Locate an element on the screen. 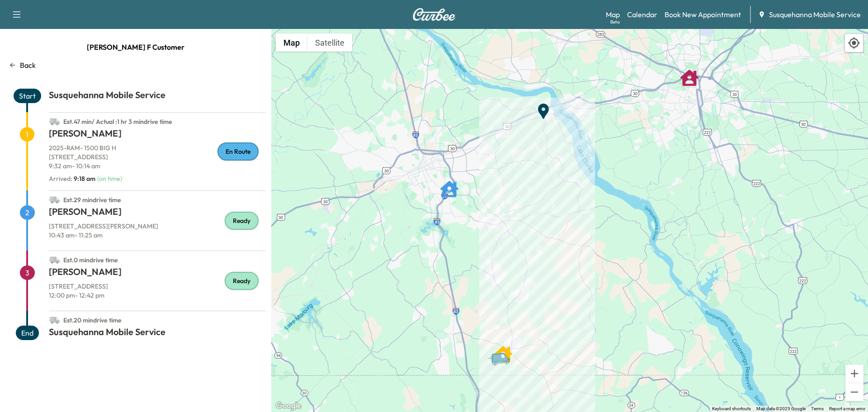 This screenshot has height=412, width=868. gmp-advanced-marker: End Point is located at coordinates (544, 107).